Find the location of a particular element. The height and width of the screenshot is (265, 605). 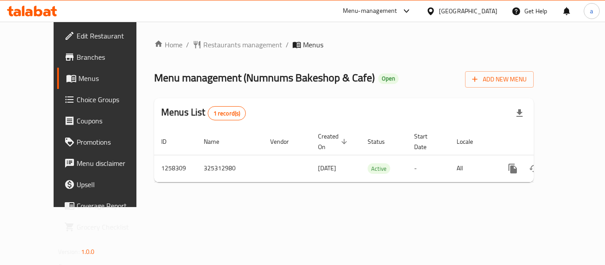

span: Active is located at coordinates (379, 169).